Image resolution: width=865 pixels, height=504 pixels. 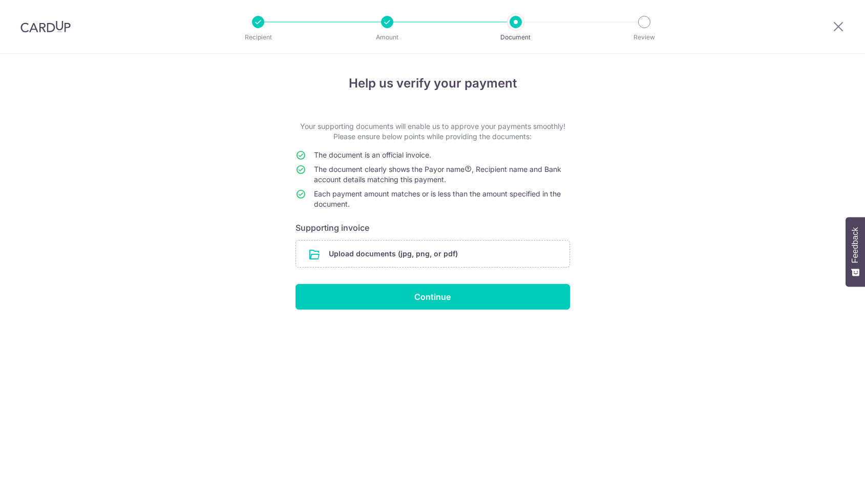 What do you see at coordinates (433, 83) in the screenshot?
I see `h4: Help us verify your payment` at bounding box center [433, 83].